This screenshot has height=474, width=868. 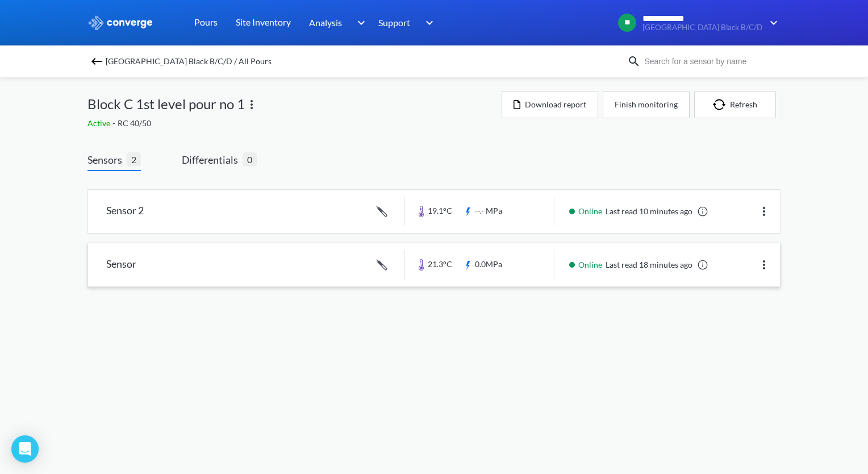 What do you see at coordinates (120, 23) in the screenshot?
I see `img: logo_ewhite.svg` at bounding box center [120, 23].